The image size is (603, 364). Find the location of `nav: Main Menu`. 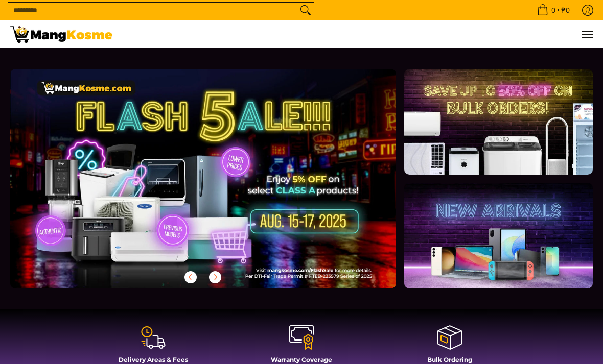

nav: Main Menu is located at coordinates (358, 34).